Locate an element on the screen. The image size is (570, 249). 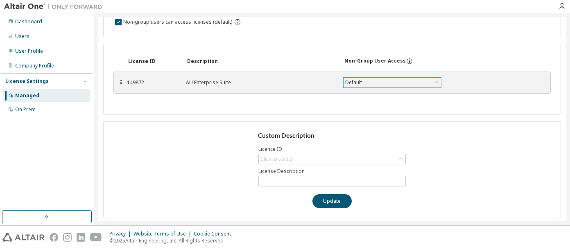
div: Users is located at coordinates (22, 36).